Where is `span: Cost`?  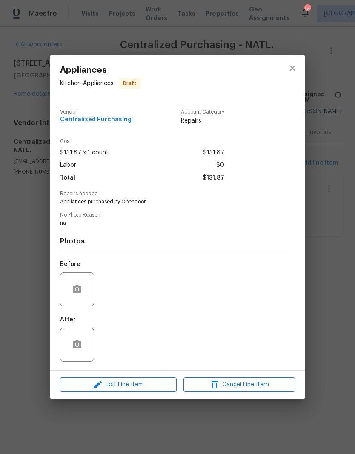 span: Cost is located at coordinates (142, 141).